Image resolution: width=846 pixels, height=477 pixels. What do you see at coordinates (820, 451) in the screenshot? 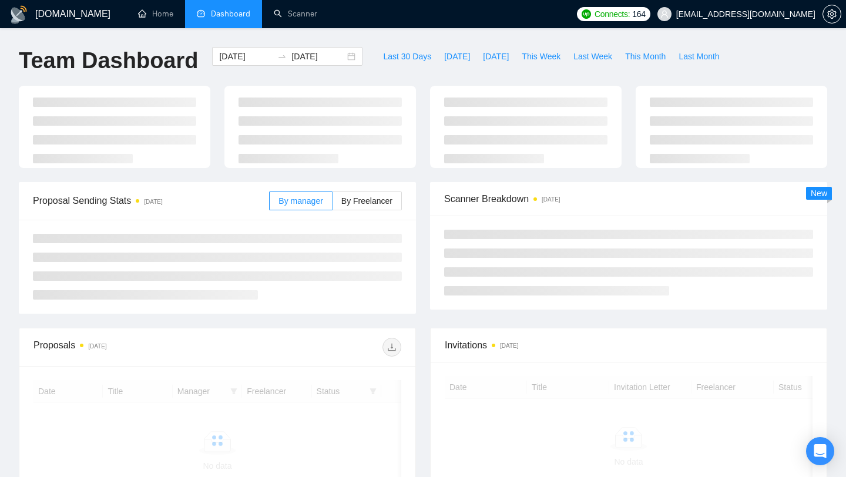
I see `div: Open Intercom Messenger` at bounding box center [820, 451].